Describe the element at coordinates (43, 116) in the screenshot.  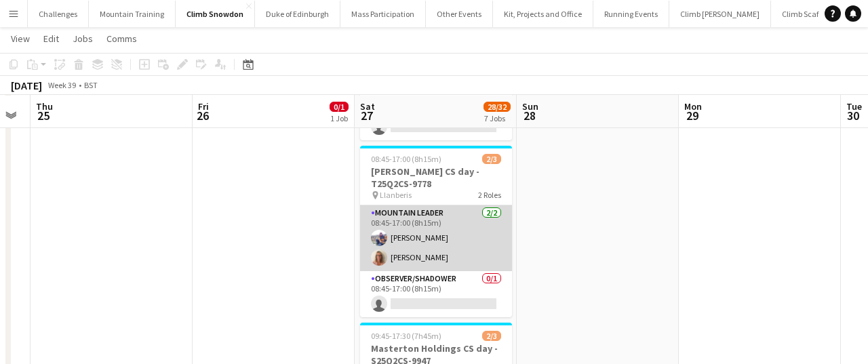
I see `span: 25` at that location.